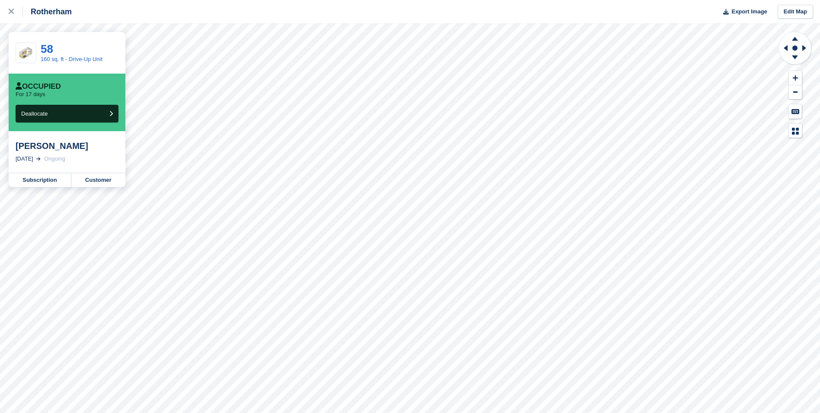 This screenshot has width=820, height=413. What do you see at coordinates (34, 113) in the screenshot?
I see `span: Deallocate` at bounding box center [34, 113].